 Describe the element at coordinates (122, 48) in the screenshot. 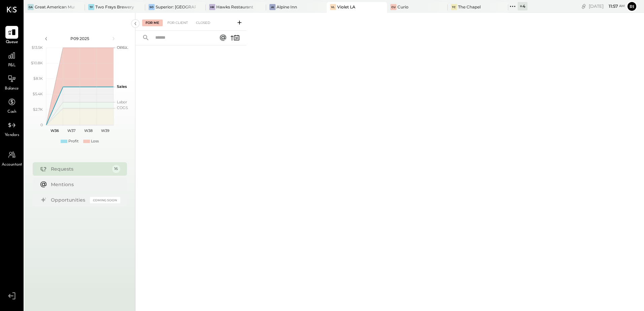

I see `text: OPEX` at that location.